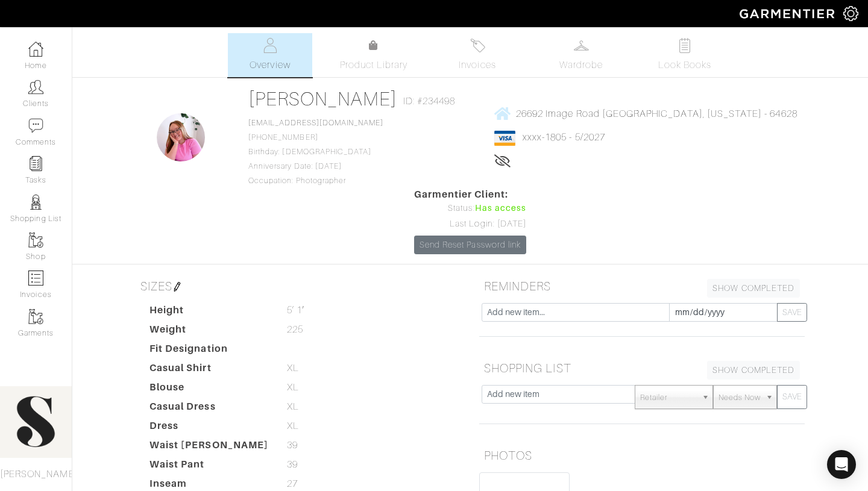  Describe the element at coordinates (669, 398) in the screenshot. I see `span: Retailer` at that location.